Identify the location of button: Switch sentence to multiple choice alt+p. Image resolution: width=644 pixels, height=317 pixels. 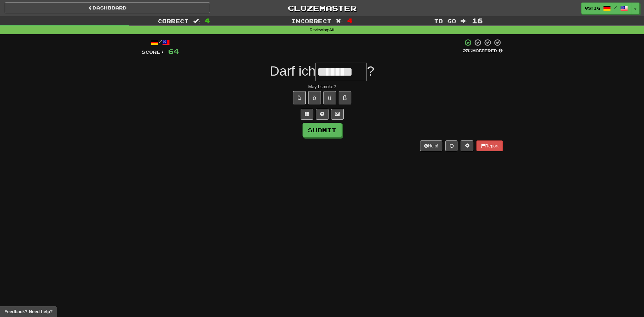
(307, 114).